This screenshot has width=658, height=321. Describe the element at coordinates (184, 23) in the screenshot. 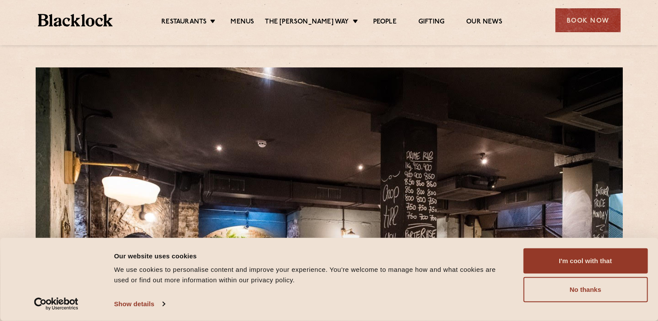

I see `a: Restaurants` at that location.